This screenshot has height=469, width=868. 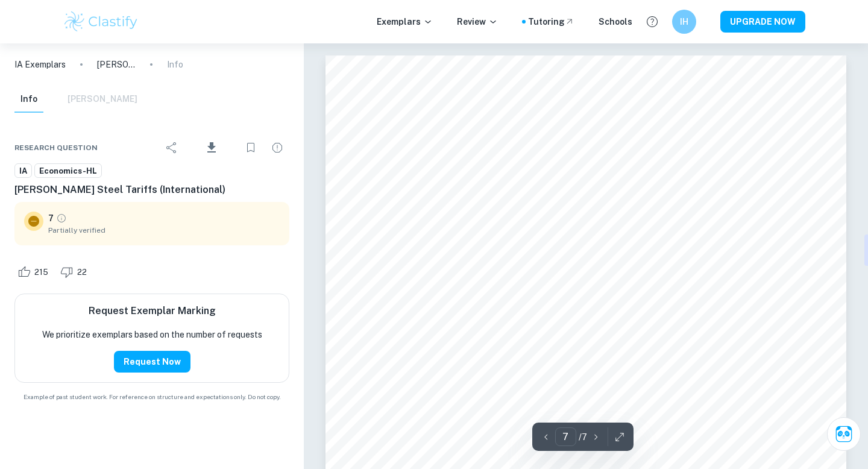 What do you see at coordinates (152, 397) in the screenshot?
I see `span: Example of past student work. For reference on structure and expectations only. Do not copy.` at bounding box center [152, 397].